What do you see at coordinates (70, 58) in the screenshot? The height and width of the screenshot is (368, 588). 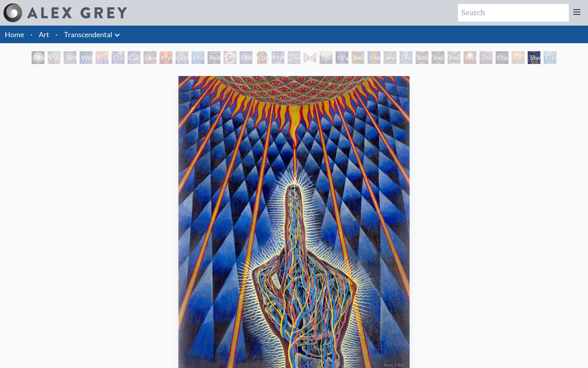 I see `div: Tantra` at bounding box center [70, 58].